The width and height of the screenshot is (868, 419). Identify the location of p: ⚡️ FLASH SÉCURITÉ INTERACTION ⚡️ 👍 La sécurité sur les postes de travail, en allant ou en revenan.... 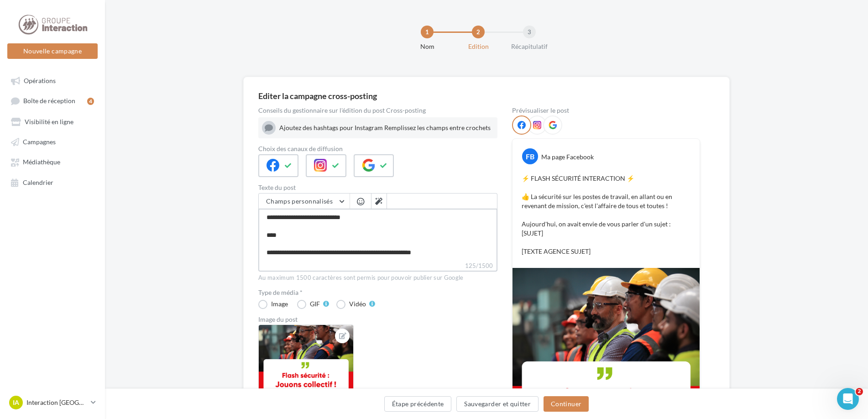
(606, 215).